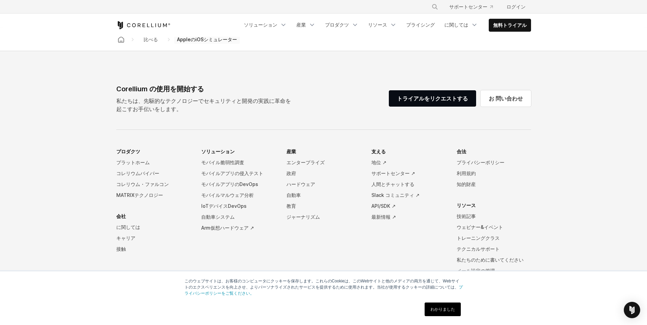 This screenshot has height=325, width=647. What do you see at coordinates (204, 105) in the screenshot?
I see `p: 私たちは、先駆的なテクノロジーでセキュリティと開発の実践に革命を起こすお手伝いをします。` at bounding box center [204, 105].